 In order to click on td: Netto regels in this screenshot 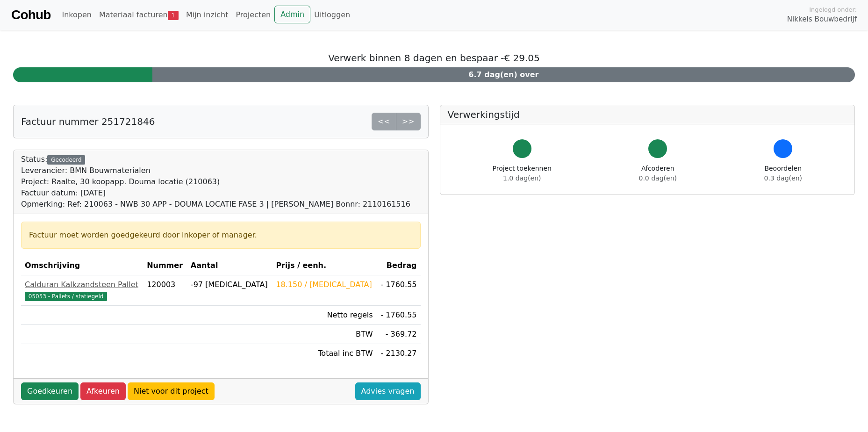, I will do `click(324, 315)`.